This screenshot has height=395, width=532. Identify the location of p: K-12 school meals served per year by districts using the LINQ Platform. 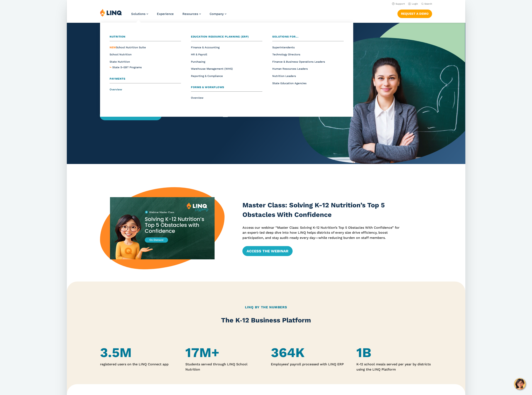
(394, 367).